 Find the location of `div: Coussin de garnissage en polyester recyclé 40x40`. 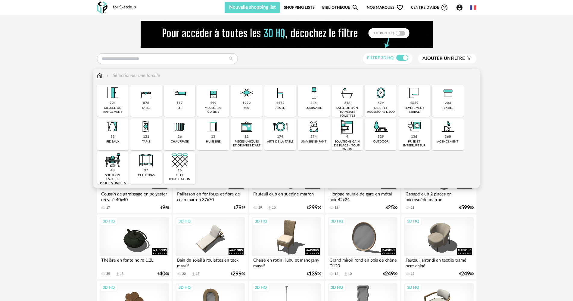

div: Coussin de garnissage en polyester recyclé 40x40 is located at coordinates (134, 196).